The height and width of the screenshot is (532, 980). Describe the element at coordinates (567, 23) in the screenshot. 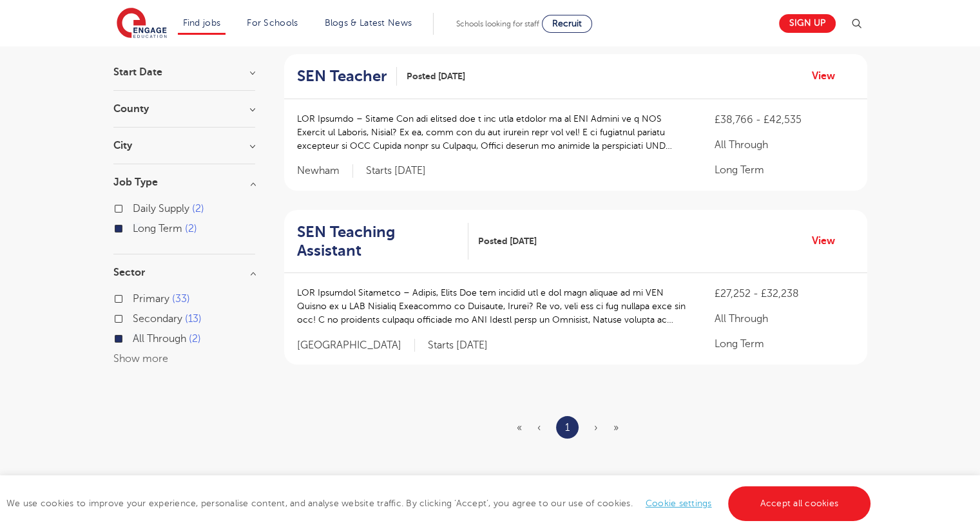

I see `span: Recruit` at that location.